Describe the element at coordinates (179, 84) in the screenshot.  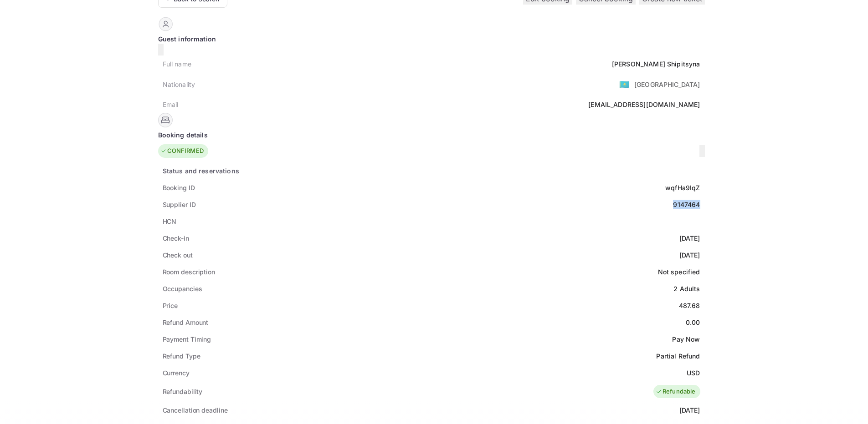
I see `div: Nationality` at that location.